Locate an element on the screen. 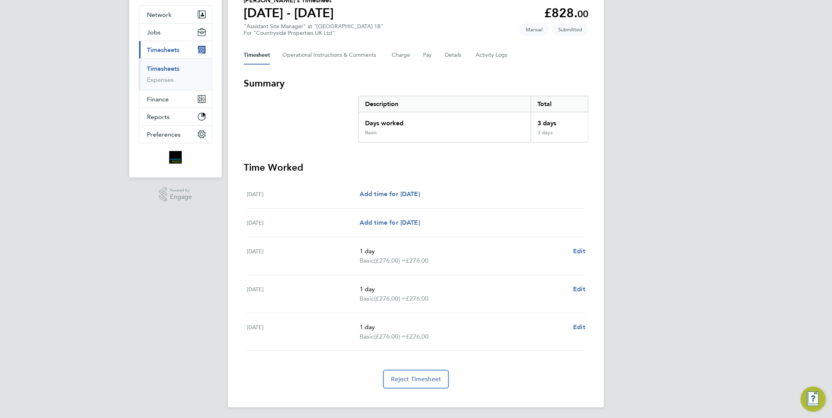 This screenshot has width=832, height=418. div: For "Countryside Properties UK Ltd" is located at coordinates (313, 33).